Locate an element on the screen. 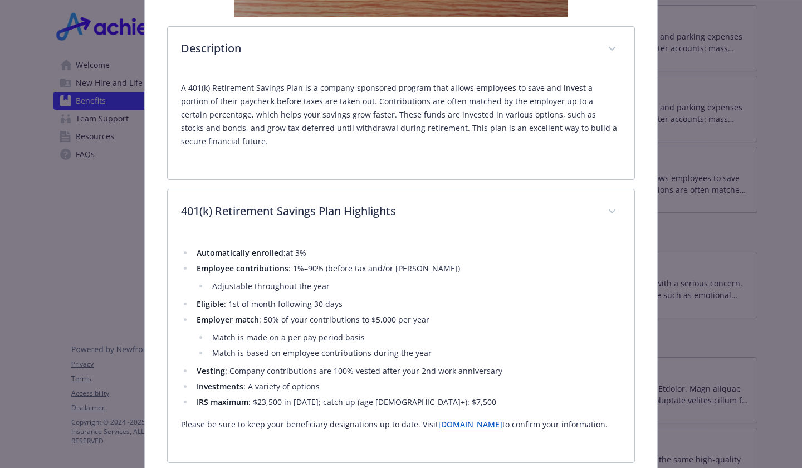  strong: Automatically enrolled: is located at coordinates (241, 252).